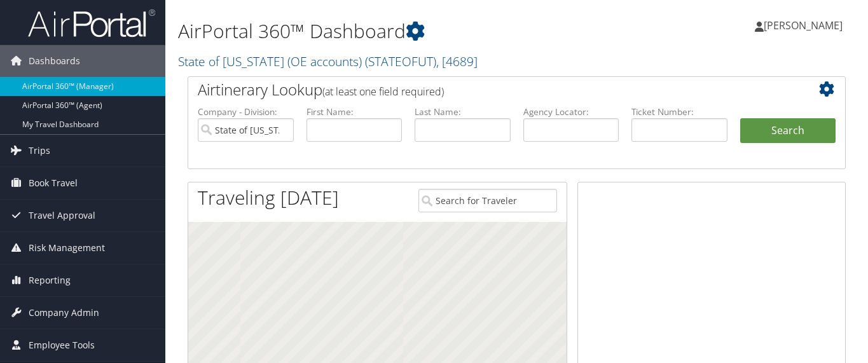 The width and height of the screenshot is (868, 363). I want to click on span: Trips, so click(39, 150).